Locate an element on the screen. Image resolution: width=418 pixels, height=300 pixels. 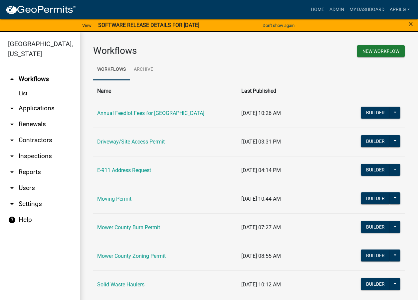
button: Close is located at coordinates (411, 24).